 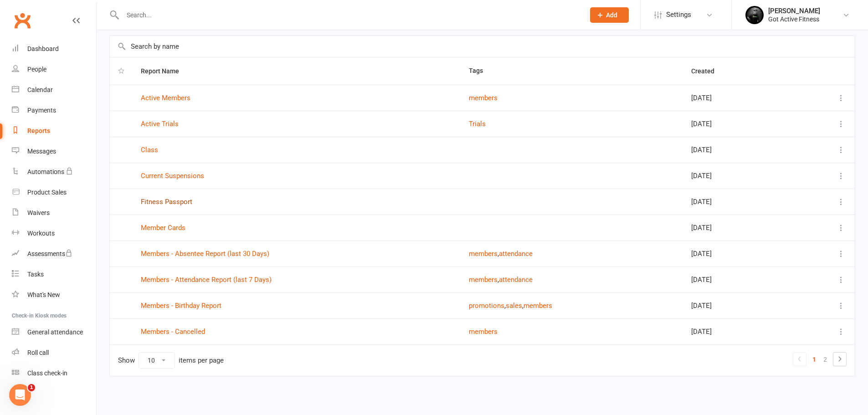 I want to click on span: Add, so click(x=612, y=15).